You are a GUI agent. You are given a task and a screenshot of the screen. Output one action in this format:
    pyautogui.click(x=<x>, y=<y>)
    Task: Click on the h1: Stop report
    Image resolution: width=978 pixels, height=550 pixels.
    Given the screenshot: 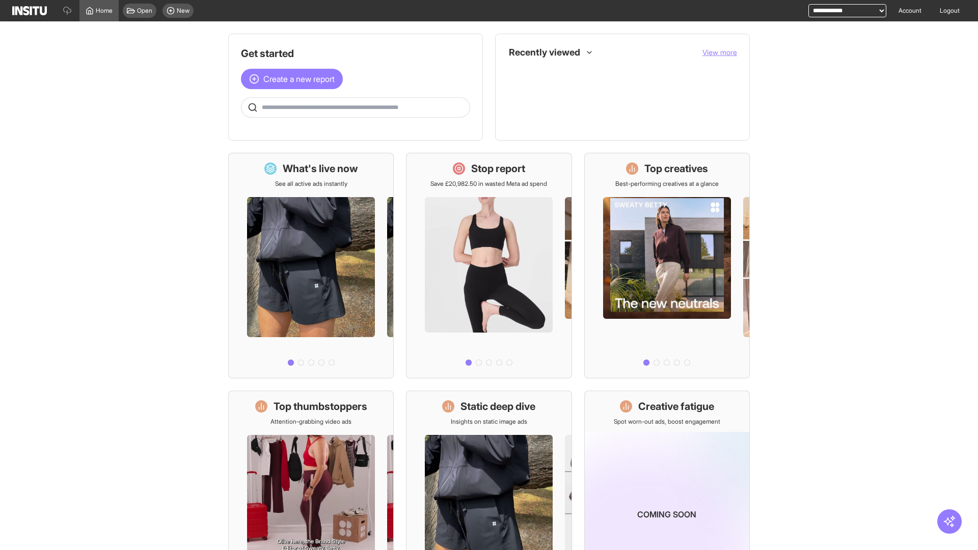 What is the action you would take?
    pyautogui.click(x=498, y=169)
    